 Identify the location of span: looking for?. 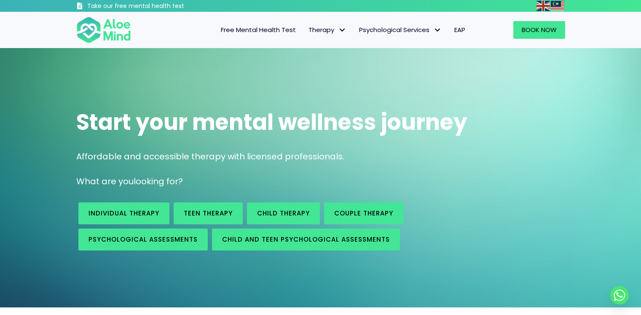
(158, 181).